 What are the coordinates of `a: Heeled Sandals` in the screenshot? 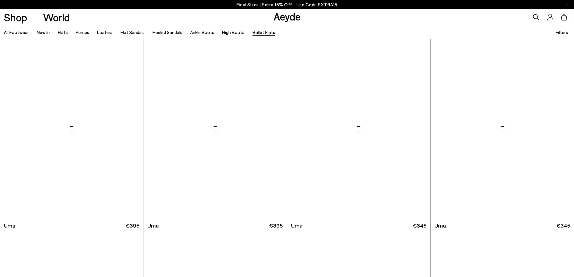 It's located at (167, 32).